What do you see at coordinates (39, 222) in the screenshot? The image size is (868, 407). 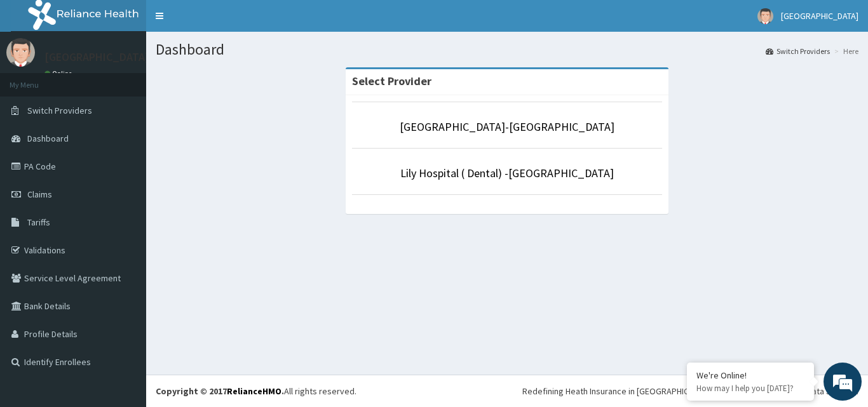 I see `span: Tariffs` at bounding box center [39, 222].